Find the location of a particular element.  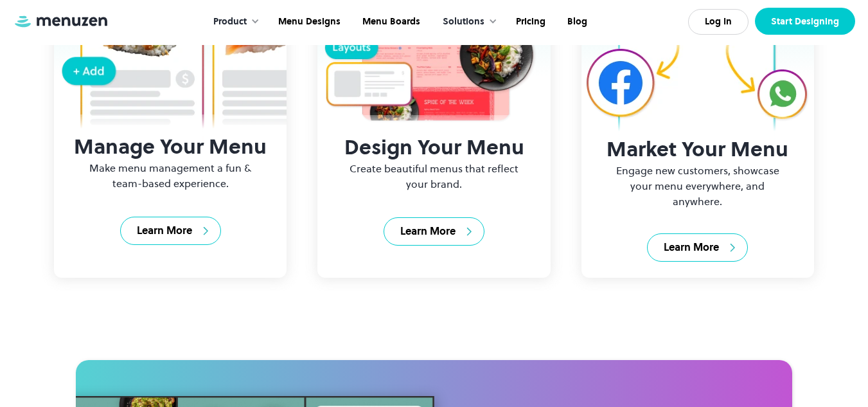

a: Start Designing is located at coordinates (805, 21).